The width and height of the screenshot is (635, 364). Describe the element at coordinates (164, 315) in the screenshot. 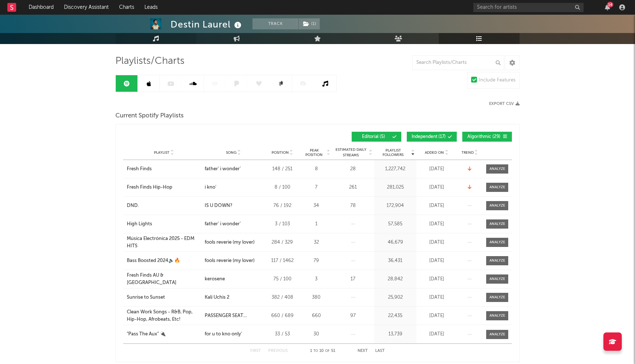

I see `div: Clean Work Songs - R&B, Pop, Hip-Hop, Afrobeats, Etc!` at that location.